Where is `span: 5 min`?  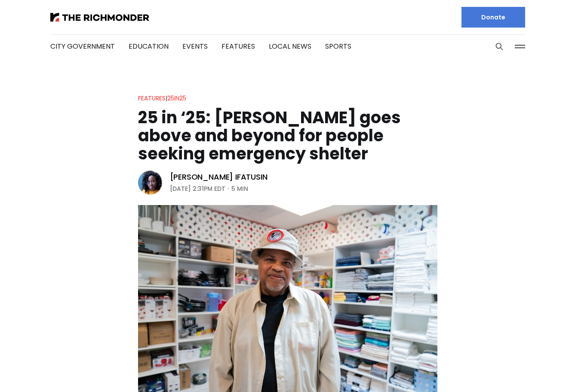 span: 5 min is located at coordinates (240, 188).